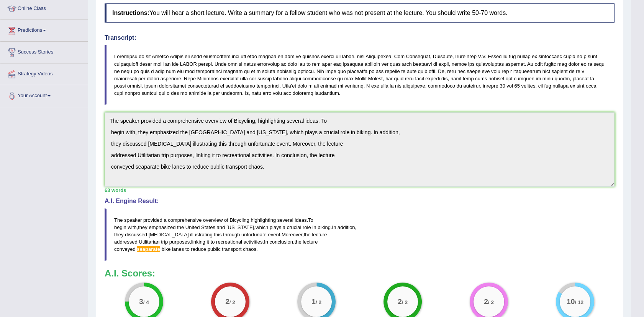 This screenshot has height=317, width=644. What do you see at coordinates (249, 249) in the screenshot?
I see `span: chaos` at bounding box center [249, 249].